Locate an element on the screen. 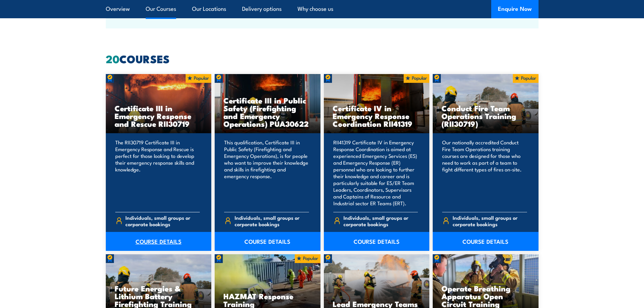  strong: 20 is located at coordinates (112, 59).